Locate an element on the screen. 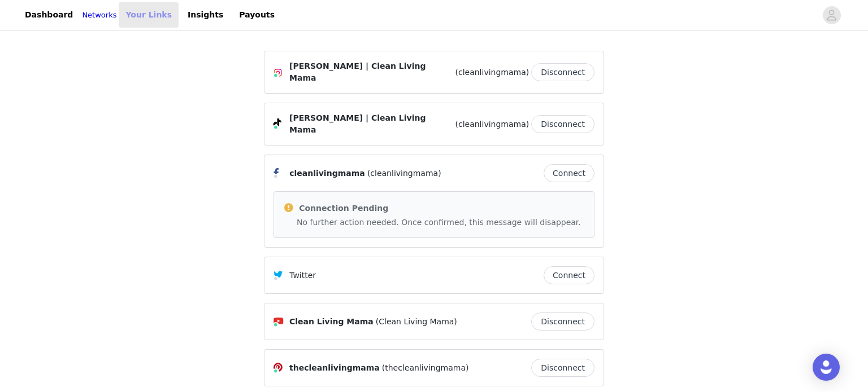  span: (thecleanlivingmama) is located at coordinates (425, 368).